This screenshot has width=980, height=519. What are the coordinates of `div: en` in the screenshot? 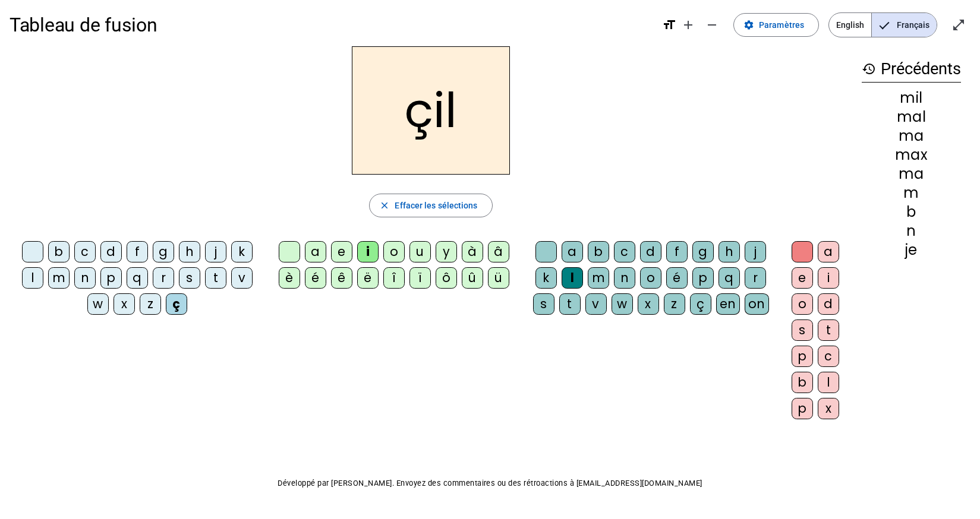 It's located at (728, 304).